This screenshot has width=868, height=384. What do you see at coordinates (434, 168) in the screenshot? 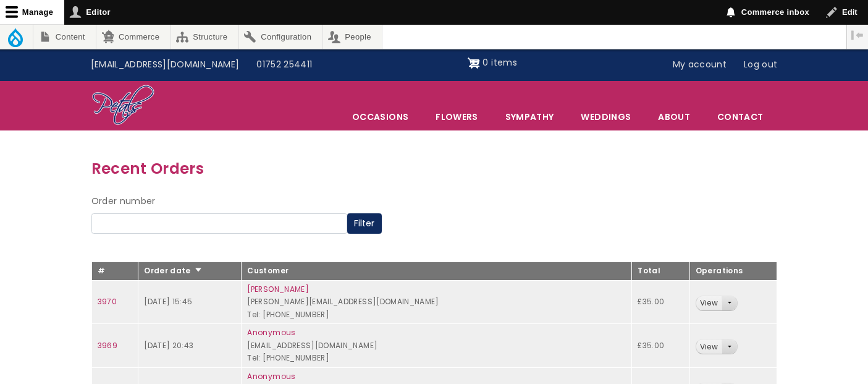
I see `h3: Recent Orders` at bounding box center [434, 168].